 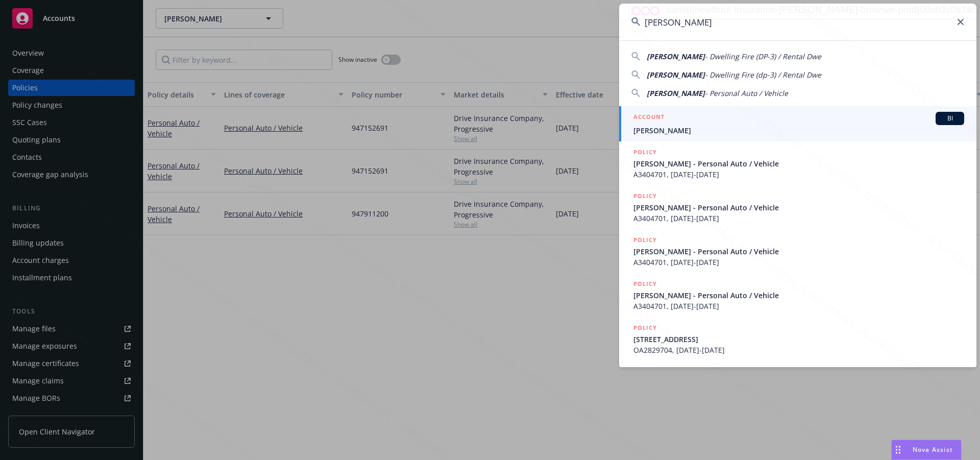 What do you see at coordinates (898, 450) in the screenshot?
I see `div: Drag to move` at bounding box center [898, 450].